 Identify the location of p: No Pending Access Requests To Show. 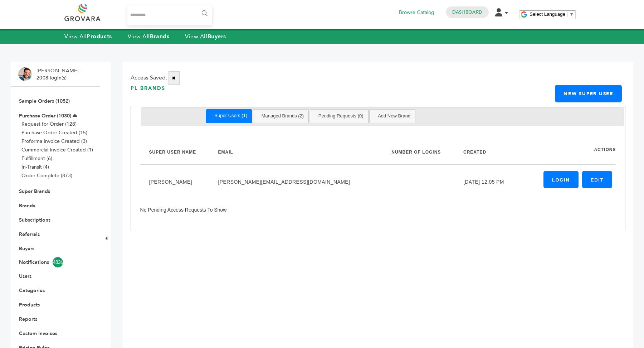
(378, 209).